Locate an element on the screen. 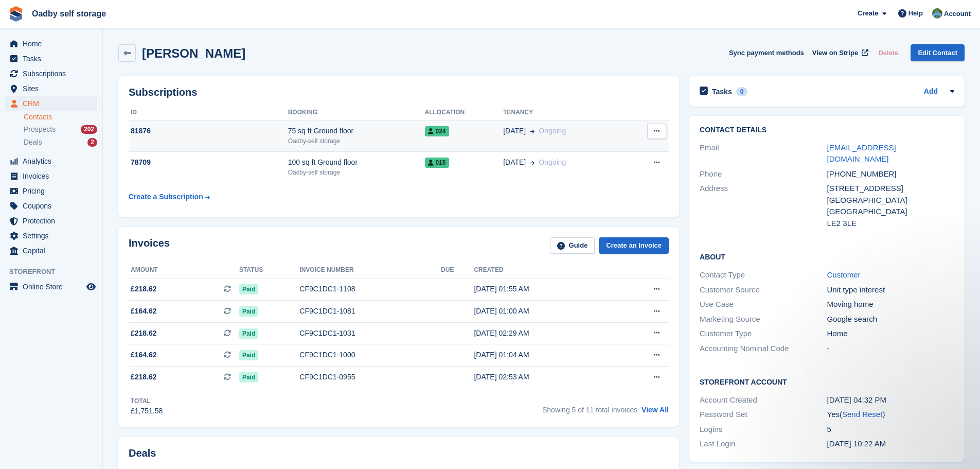  div: 78709 is located at coordinates (208, 162).